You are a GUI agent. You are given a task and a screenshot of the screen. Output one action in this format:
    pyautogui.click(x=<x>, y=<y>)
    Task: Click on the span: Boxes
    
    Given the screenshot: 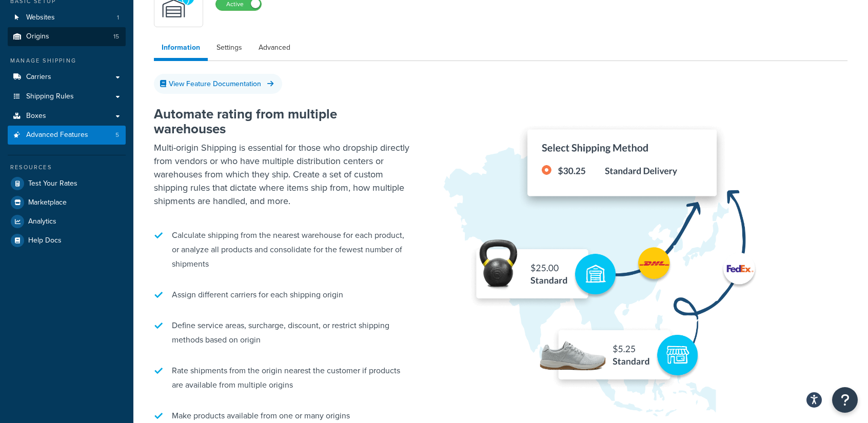 What is the action you would take?
    pyautogui.click(x=36, y=116)
    